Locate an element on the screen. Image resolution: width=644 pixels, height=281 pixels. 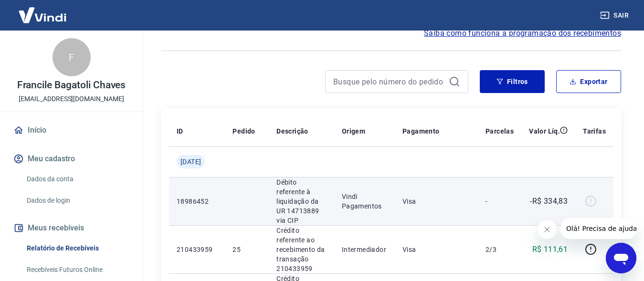
a: Início is located at coordinates (71, 130).